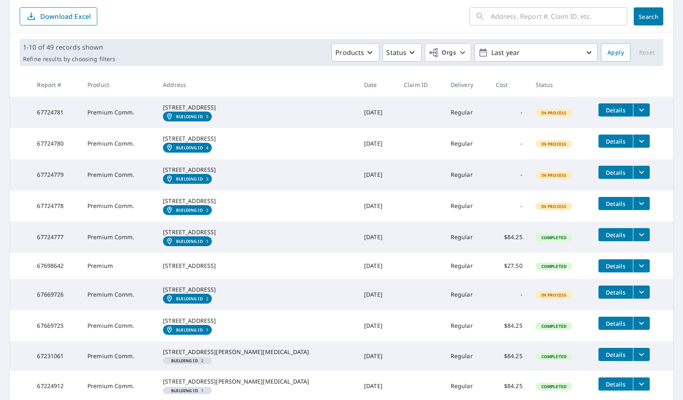  I want to click on button: detailsBtn-67724777, so click(616, 235).